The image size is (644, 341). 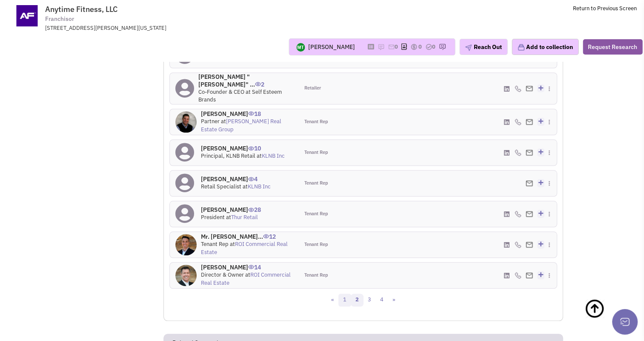 I want to click on span: 12, so click(x=269, y=233).